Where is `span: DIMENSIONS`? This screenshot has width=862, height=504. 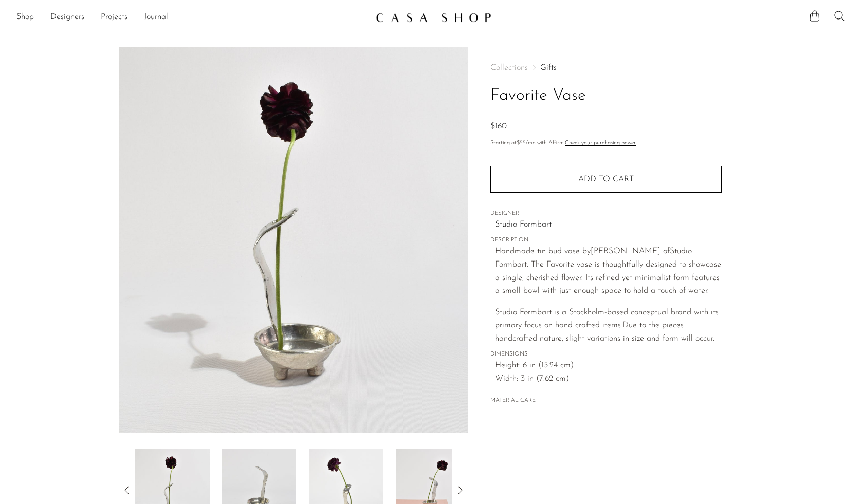
span: DIMENSIONS is located at coordinates (606, 355).